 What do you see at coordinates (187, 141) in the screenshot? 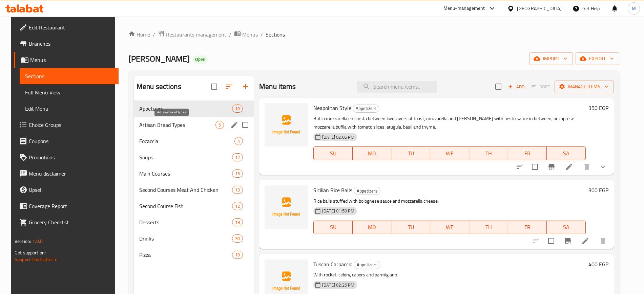
I see `span: Focaccia` at bounding box center [187, 141].